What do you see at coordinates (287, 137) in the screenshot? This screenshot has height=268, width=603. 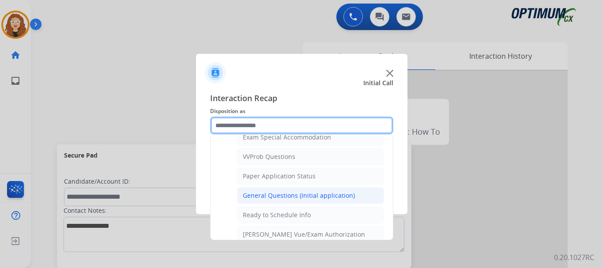 I see `div: Exam Special Accommodation` at bounding box center [287, 137].